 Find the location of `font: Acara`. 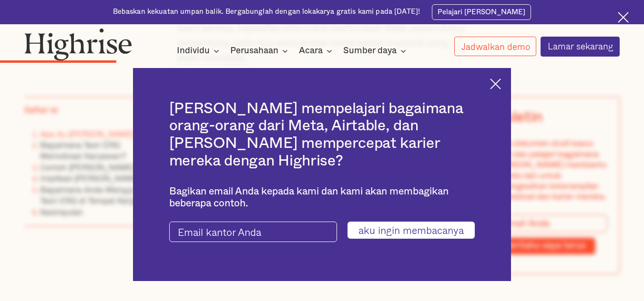

font: Acara is located at coordinates (311, 50).